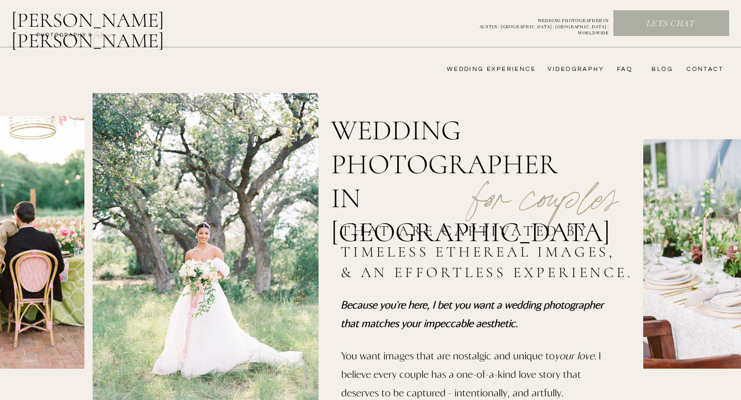 The image size is (741, 400). Describe the element at coordinates (703, 69) in the screenshot. I see `a: CONTACT` at that location.